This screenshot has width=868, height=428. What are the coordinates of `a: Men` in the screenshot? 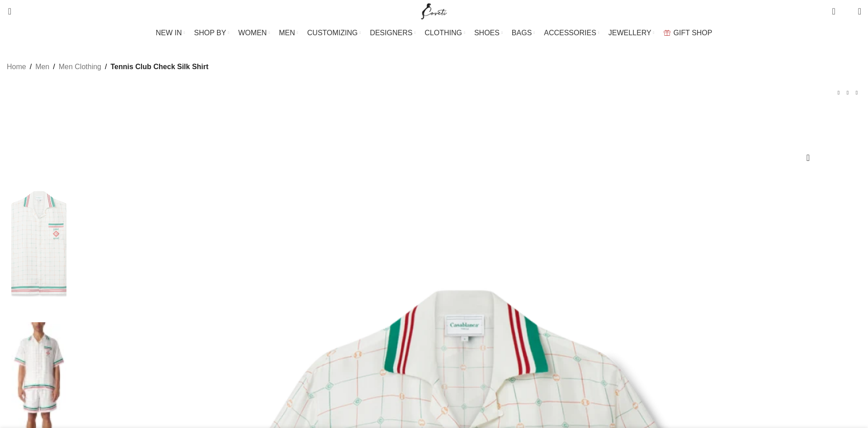 It's located at (42, 67).